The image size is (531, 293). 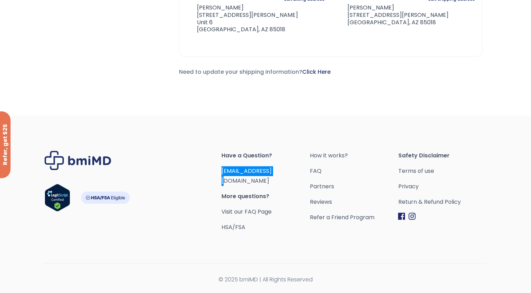 I want to click on a: Terms of use, so click(x=442, y=171).